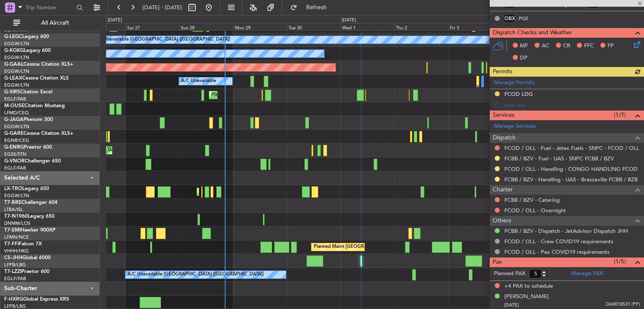 This screenshot has width=644, height=309. What do you see at coordinates (28, 93) in the screenshot?
I see `a: G-SIRSCitation Excel` at bounding box center [28, 93].